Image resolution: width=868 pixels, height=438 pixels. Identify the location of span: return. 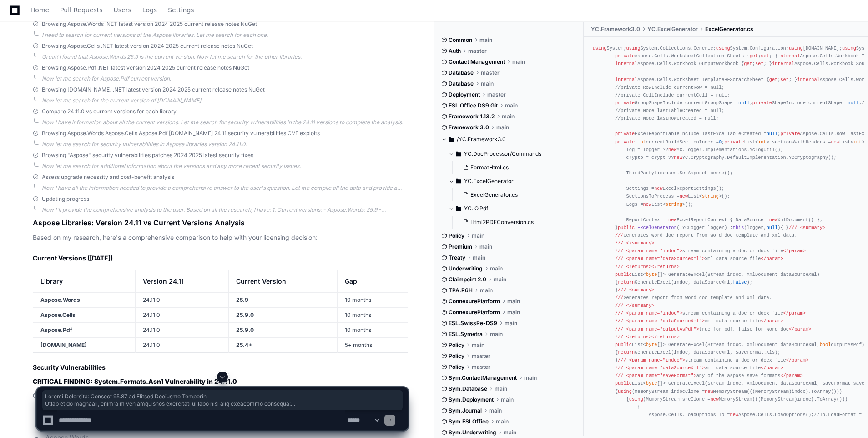
(626, 282).